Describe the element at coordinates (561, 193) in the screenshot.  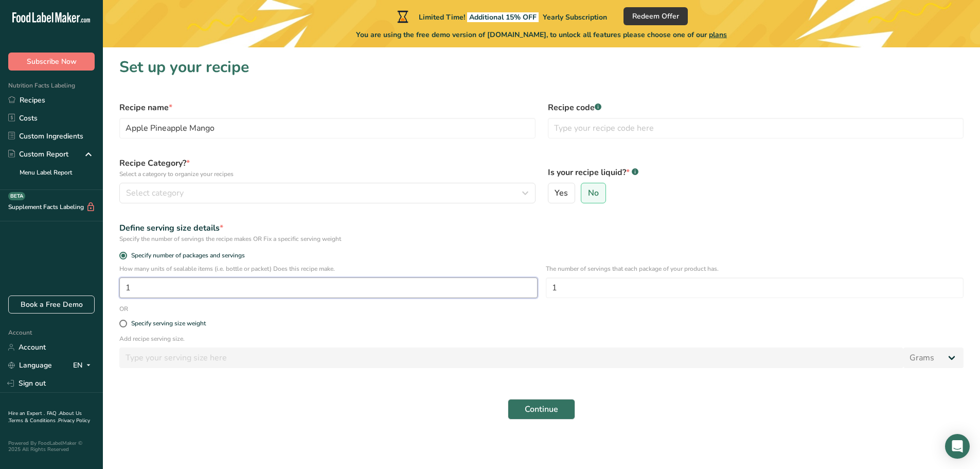
I see `span: Yes` at that location.